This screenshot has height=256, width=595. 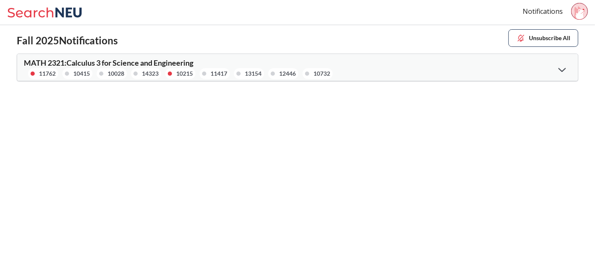 I want to click on div: 10415, so click(x=82, y=74).